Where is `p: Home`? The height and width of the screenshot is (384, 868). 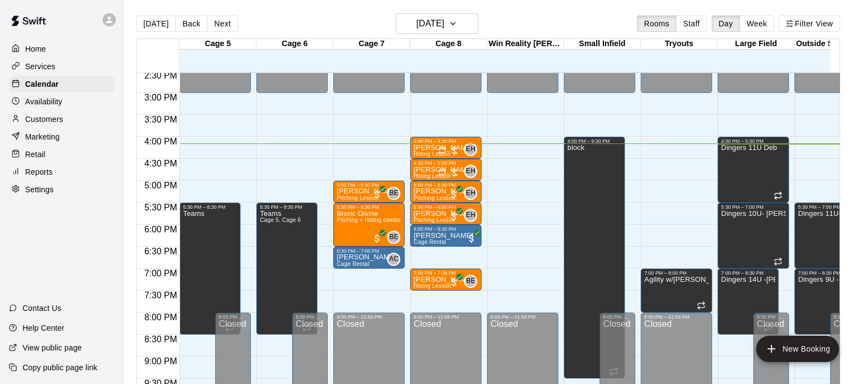 p: Home is located at coordinates (36, 49).